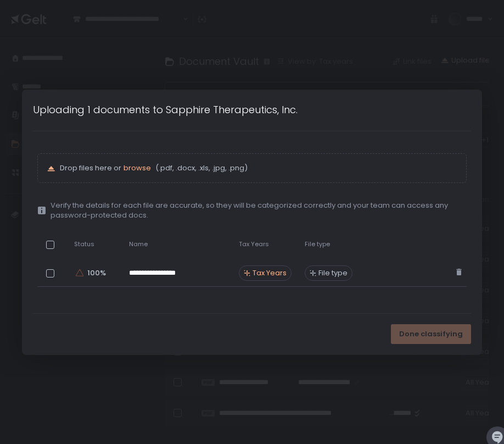 The image size is (504, 444). What do you see at coordinates (258, 168) in the screenshot?
I see `p: Drop files here or` at bounding box center [258, 168].